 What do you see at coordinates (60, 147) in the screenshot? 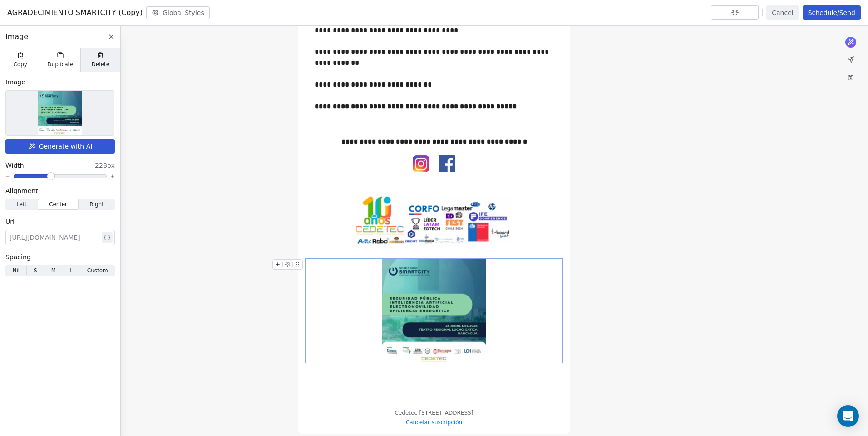
I see `button: Generate with AI` at bounding box center [60, 147].